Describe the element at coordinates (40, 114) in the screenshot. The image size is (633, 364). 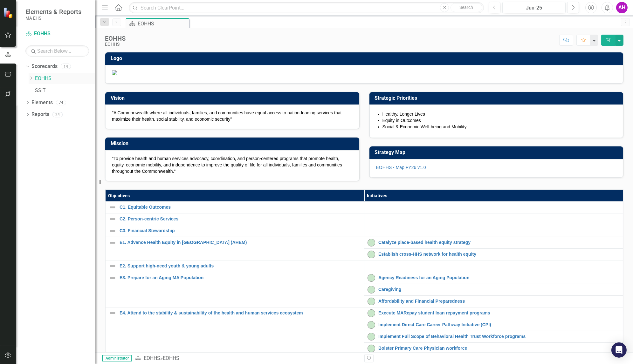
I see `a: Reports` at that location.